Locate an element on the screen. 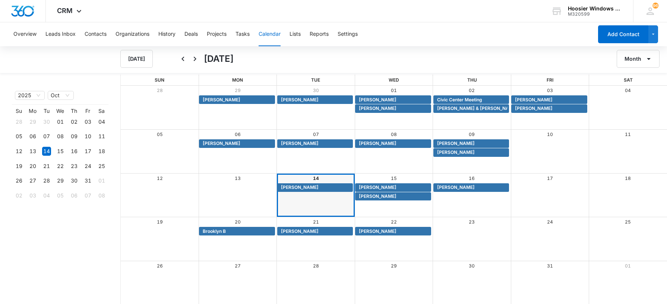 This screenshot has height=304, width=667. td: 2025-10-15 is located at coordinates (60, 151).